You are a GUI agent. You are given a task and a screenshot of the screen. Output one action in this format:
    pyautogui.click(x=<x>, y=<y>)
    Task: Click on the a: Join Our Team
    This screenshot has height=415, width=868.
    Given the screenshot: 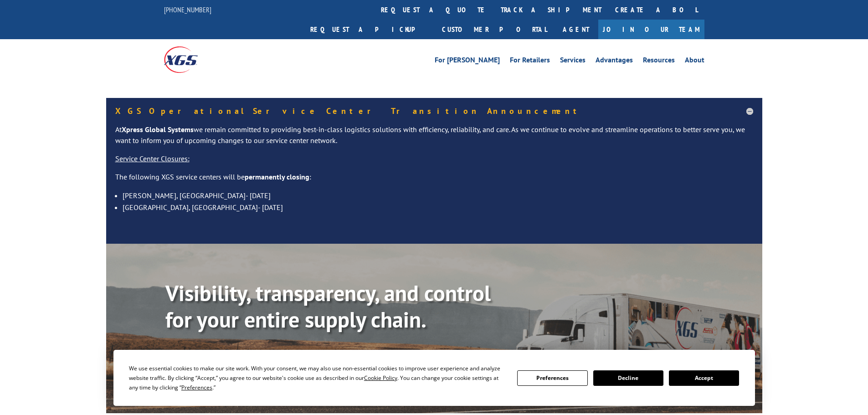 What is the action you would take?
    pyautogui.click(x=651, y=29)
    